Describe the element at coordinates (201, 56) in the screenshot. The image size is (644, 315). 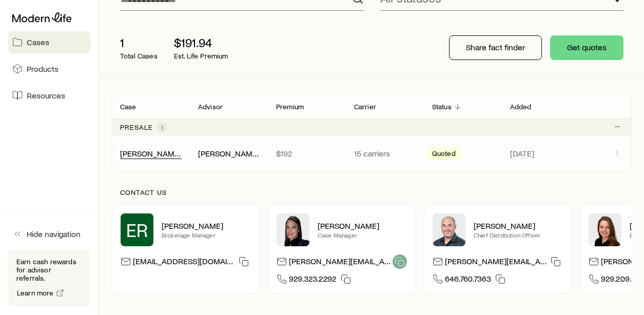
I see `p: Est. Life Premium` at that location.